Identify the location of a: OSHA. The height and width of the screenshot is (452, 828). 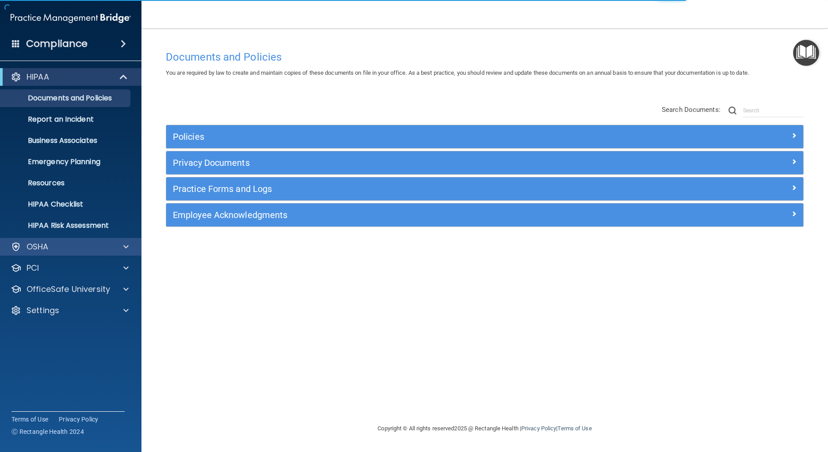
(69, 247).